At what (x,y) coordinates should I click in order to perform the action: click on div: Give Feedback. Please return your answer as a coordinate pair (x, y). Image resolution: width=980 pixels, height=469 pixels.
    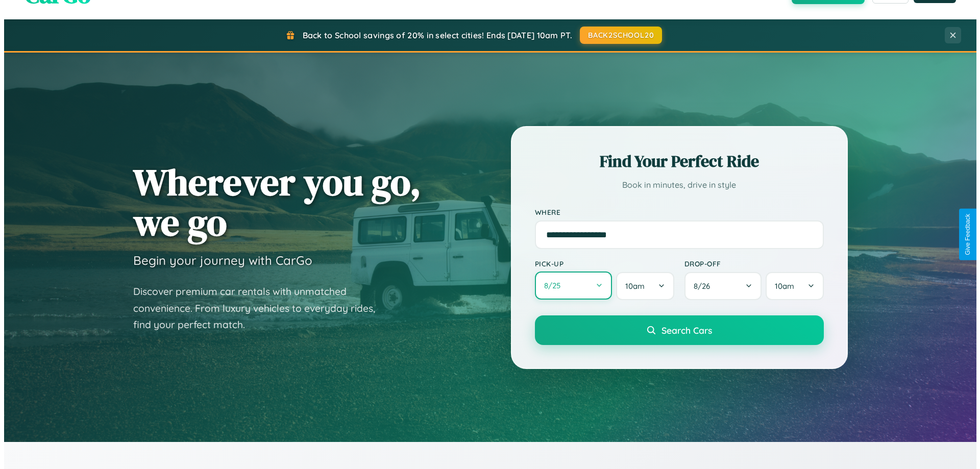
    Looking at the image, I should click on (963, 234).